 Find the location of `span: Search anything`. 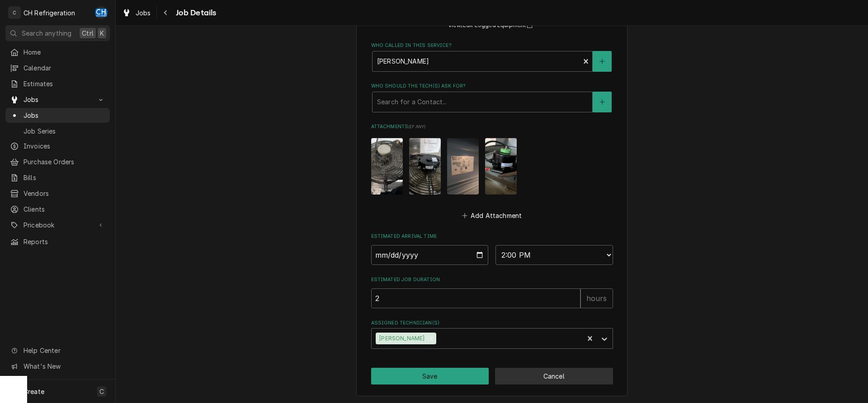

span: Search anything is located at coordinates (47, 33).